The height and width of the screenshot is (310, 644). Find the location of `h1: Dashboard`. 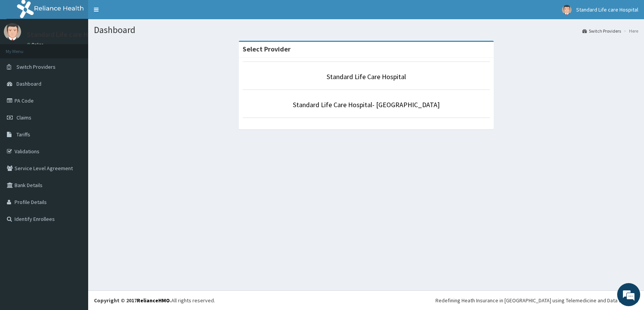

h1: Dashboard is located at coordinates (366, 30).